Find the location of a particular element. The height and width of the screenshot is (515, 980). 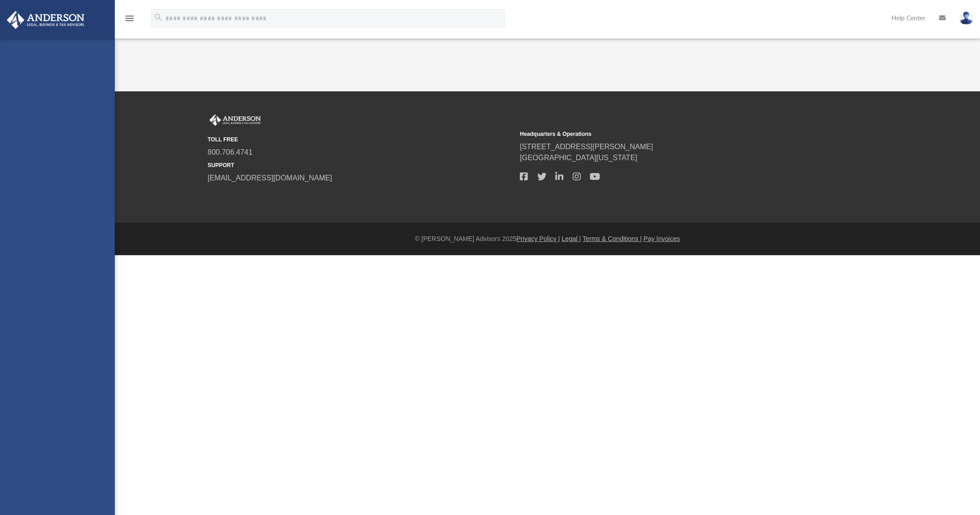

img: User Pic is located at coordinates (966, 18).